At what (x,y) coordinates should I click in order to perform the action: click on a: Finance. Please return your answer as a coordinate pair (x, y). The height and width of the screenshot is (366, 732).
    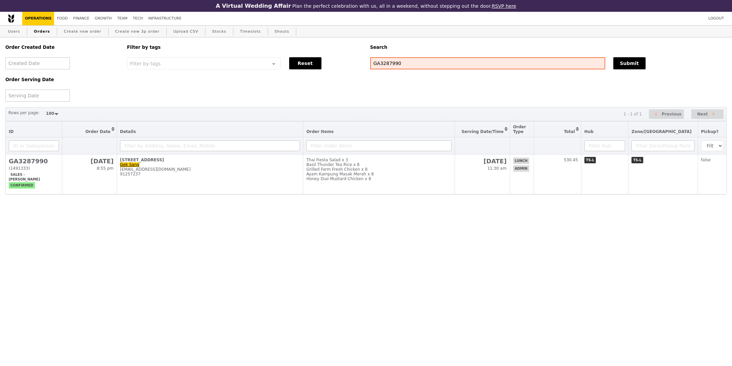
    Looking at the image, I should click on (81, 18).